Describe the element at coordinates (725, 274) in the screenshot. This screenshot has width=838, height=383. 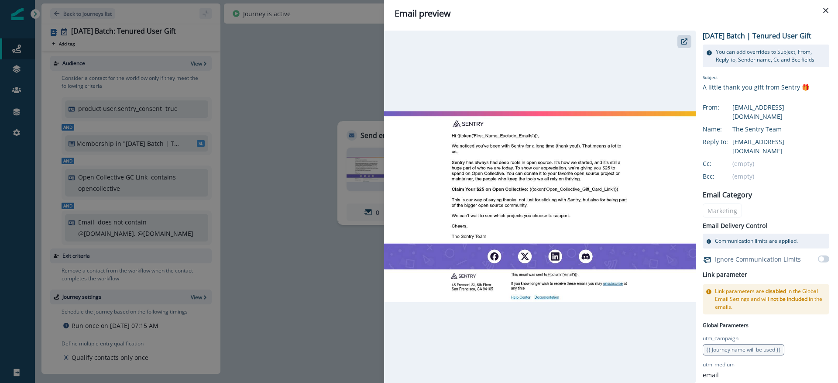
I see `h2: Link parameter` at that location.